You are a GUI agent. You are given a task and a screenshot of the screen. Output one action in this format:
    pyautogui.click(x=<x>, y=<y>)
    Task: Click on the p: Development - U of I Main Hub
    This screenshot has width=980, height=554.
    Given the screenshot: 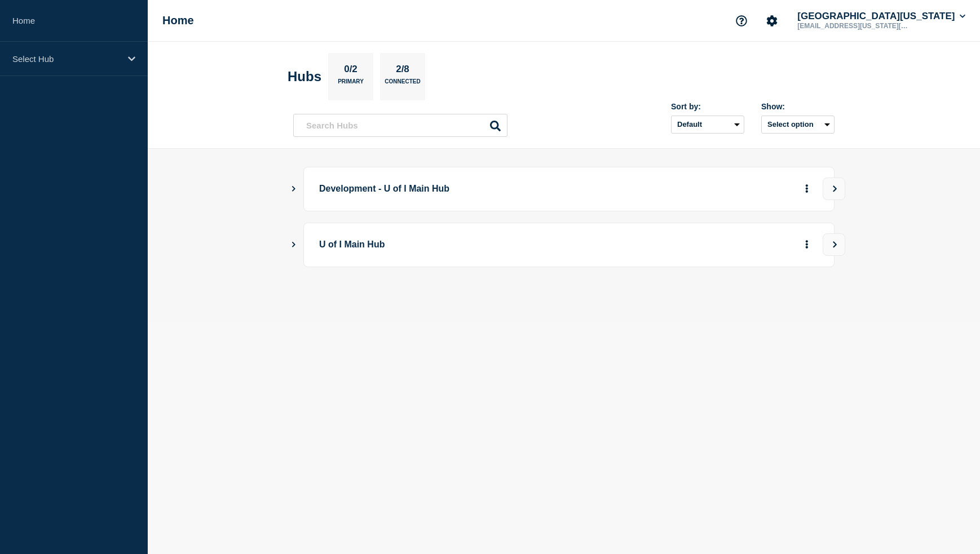 What is the action you would take?
    pyautogui.click(x=475, y=189)
    